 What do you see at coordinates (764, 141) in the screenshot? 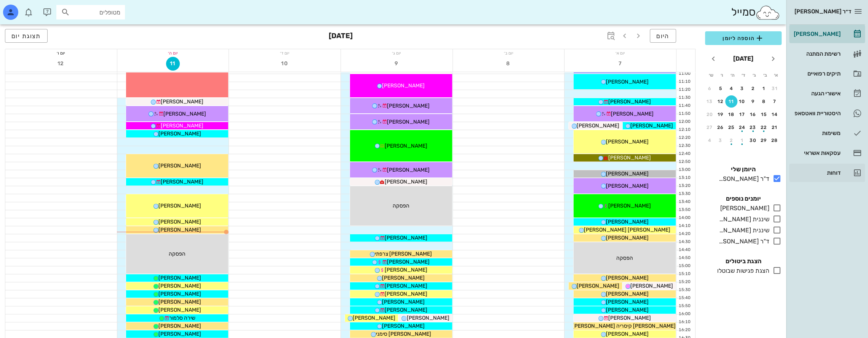
I see `button: 29` at bounding box center [764, 141].